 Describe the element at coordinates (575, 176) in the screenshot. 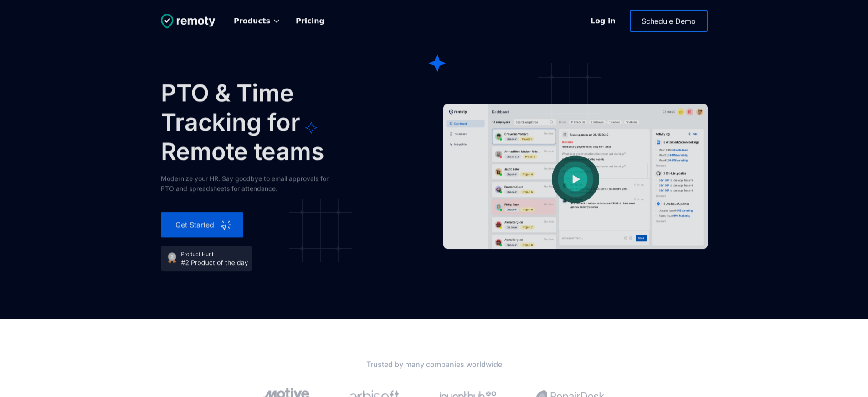

I see `a: open lightbox` at that location.